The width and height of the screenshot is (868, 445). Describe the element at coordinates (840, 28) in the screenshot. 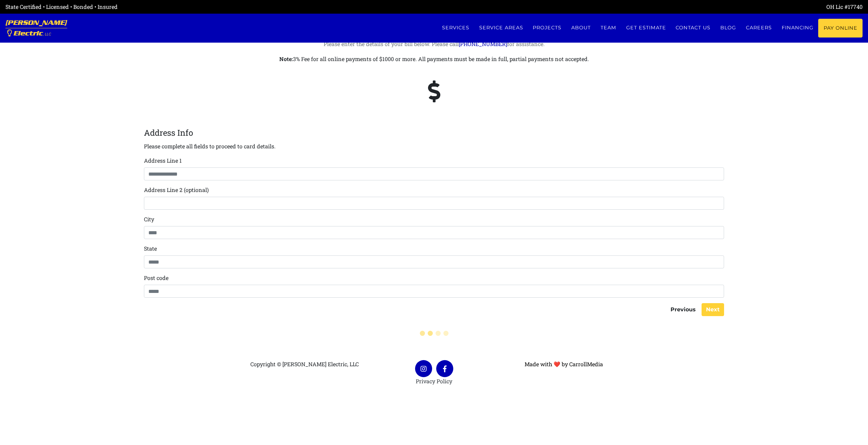

I see `a: Pay Online` at that location.